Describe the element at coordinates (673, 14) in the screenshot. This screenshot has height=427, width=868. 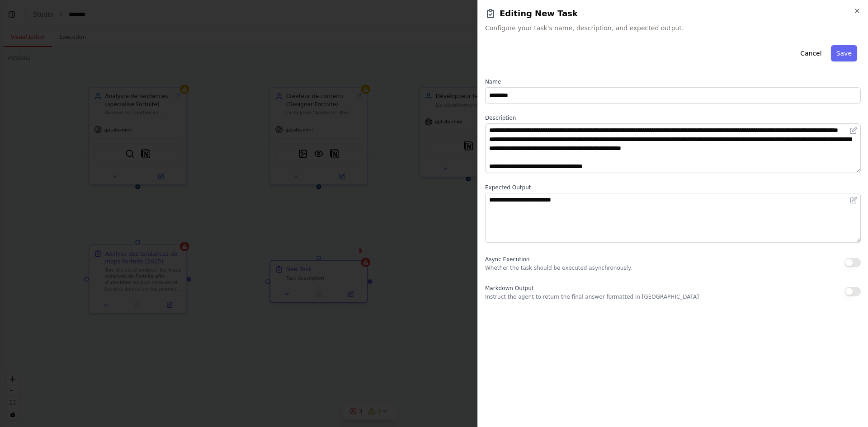
I see `h2: Editing New Task` at that location.